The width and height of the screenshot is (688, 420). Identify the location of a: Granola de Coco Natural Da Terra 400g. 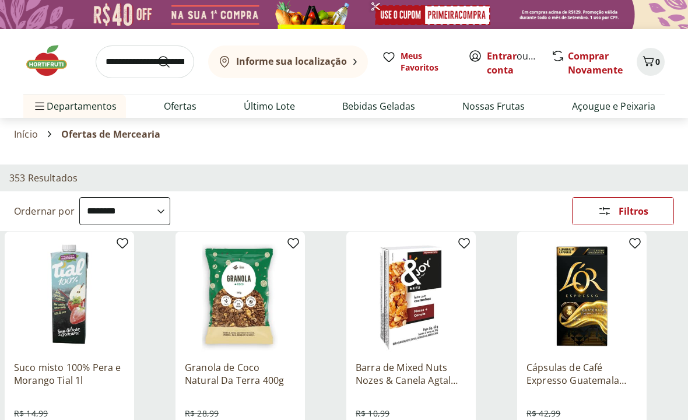
(240, 374).